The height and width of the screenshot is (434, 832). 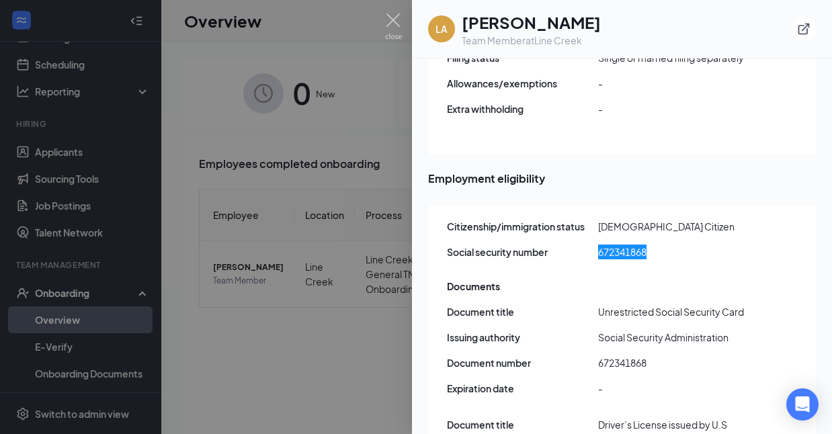 I want to click on div: LA, so click(x=442, y=29).